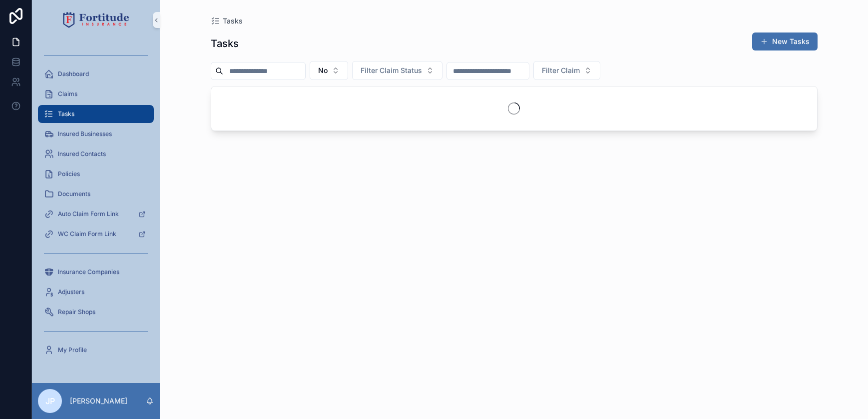 The height and width of the screenshot is (419, 868). I want to click on a: Documents, so click(96, 194).